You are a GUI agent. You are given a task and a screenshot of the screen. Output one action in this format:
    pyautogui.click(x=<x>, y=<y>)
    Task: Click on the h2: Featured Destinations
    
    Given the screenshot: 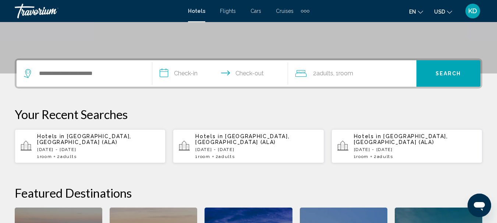 What is the action you would take?
    pyautogui.click(x=248, y=193)
    